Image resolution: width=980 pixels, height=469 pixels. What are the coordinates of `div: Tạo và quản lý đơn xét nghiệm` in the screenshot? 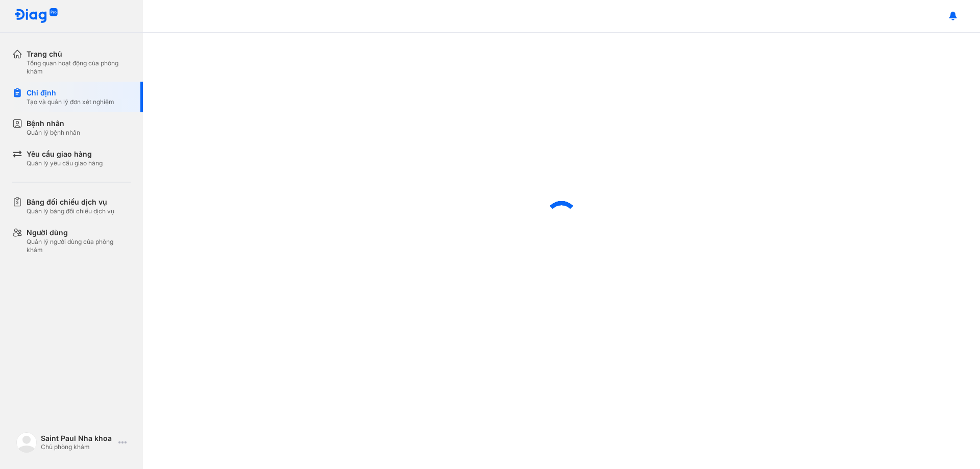 It's located at (71, 102).